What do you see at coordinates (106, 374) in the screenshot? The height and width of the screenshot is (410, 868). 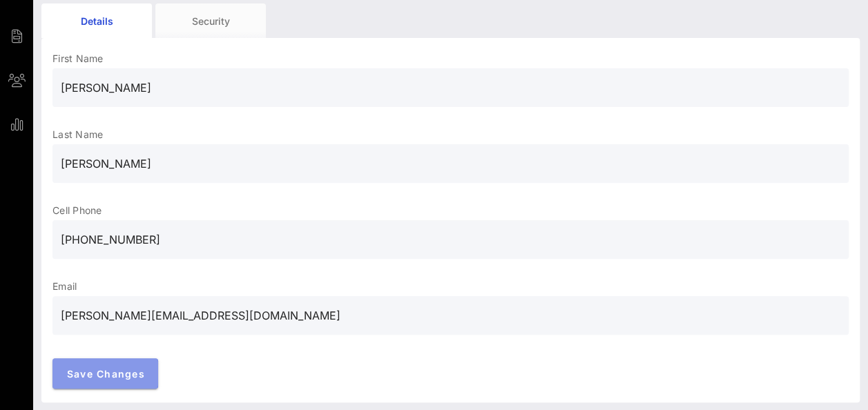 I see `span: Save Changes` at bounding box center [106, 374].